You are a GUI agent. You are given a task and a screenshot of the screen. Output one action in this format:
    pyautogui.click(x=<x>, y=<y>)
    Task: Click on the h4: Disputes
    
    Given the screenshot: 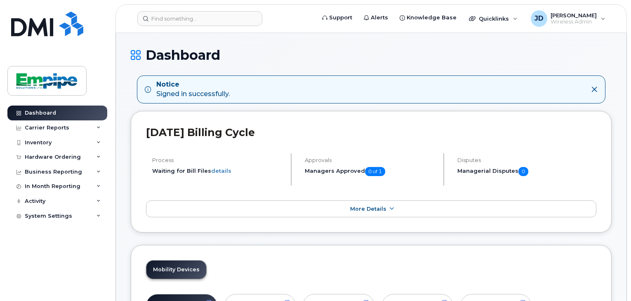 What is the action you would take?
    pyautogui.click(x=527, y=160)
    